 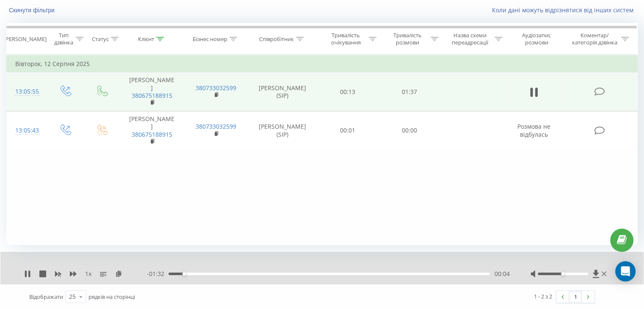 I want to click on div: Співробітник, so click(x=277, y=39).